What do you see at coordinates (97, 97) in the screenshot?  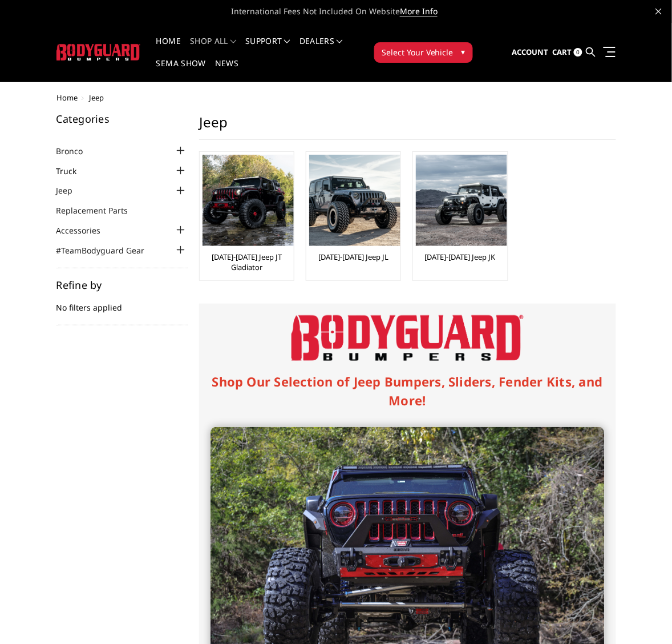 I see `span: Jeep` at bounding box center [97, 97].